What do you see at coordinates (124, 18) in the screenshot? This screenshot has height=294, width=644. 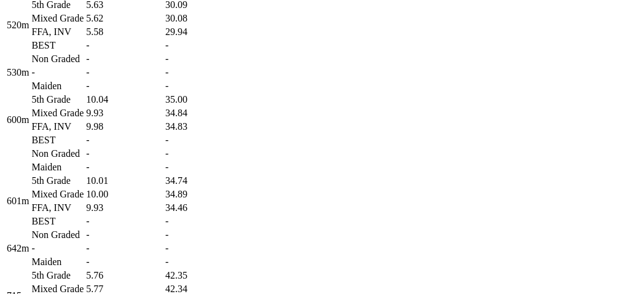 I see `td: 5.62` at bounding box center [124, 18].